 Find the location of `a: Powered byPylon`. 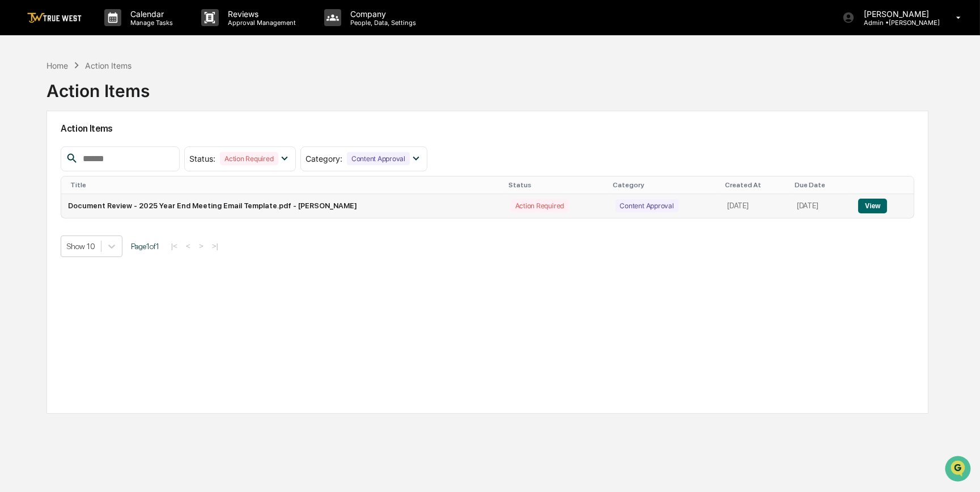

a: Powered byPylon is located at coordinates (108, 196).